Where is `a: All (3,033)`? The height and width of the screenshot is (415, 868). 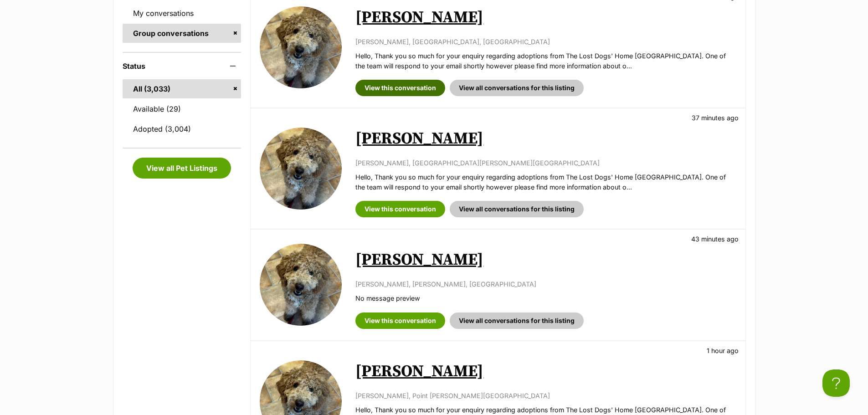 a: All (3,033) is located at coordinates (182, 89).